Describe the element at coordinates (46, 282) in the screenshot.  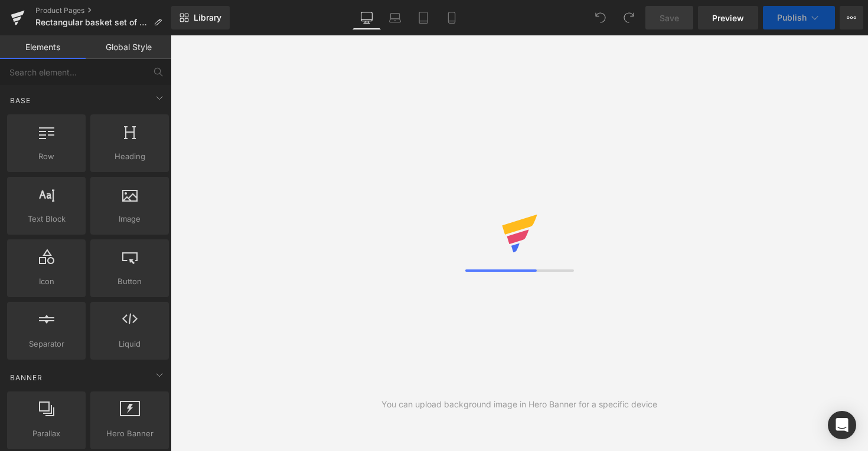
I see `span: Icon` at that location.